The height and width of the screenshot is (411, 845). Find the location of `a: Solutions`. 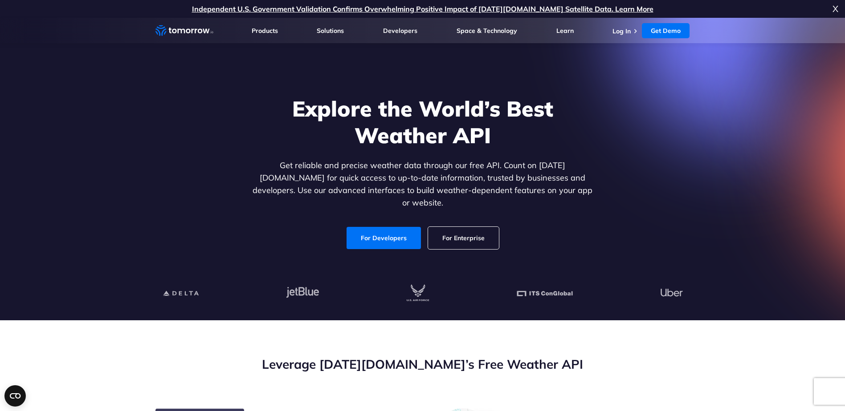

a: Solutions is located at coordinates (330, 31).